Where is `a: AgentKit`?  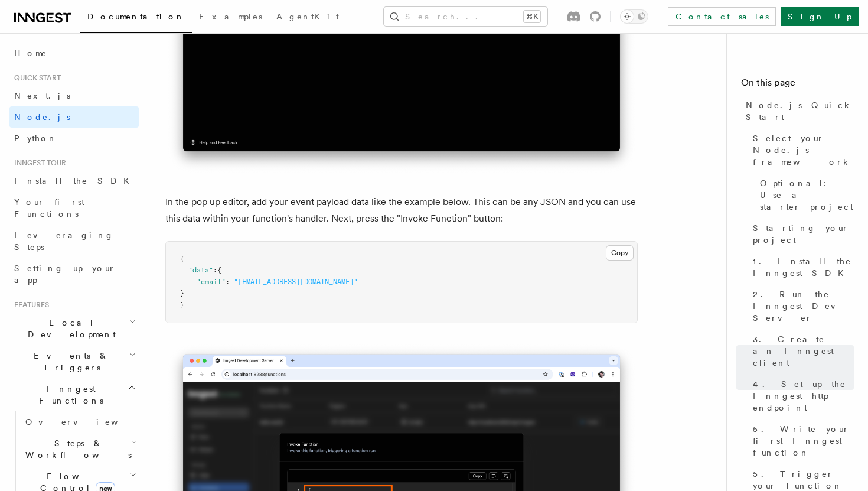
a: AgentKit is located at coordinates (307, 18).